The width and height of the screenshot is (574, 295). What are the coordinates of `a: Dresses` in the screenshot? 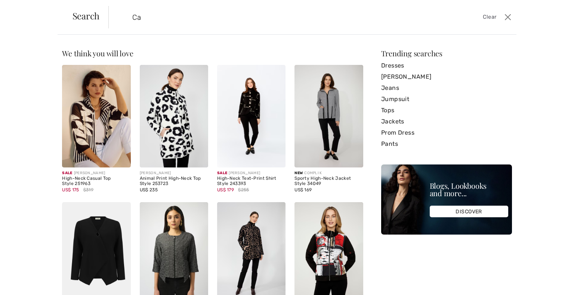 It's located at (446, 66).